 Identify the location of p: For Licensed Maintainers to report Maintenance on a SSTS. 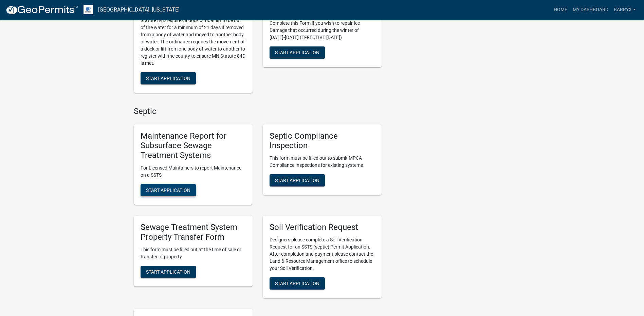
(193, 171).